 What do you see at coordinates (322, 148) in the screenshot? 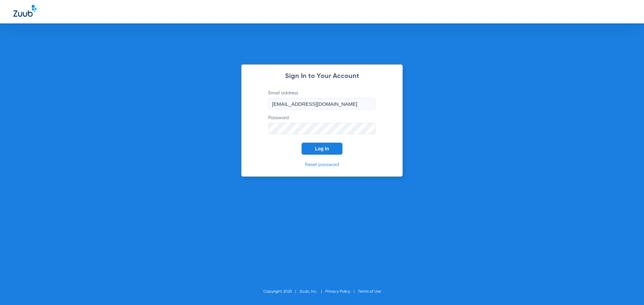
I see `button: Log In` at bounding box center [322, 148].